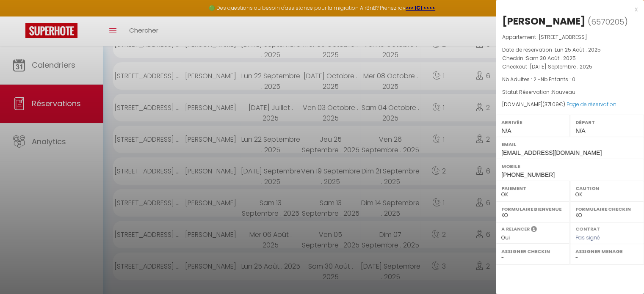 The height and width of the screenshot is (294, 644). What do you see at coordinates (606, 251) in the screenshot?
I see `label: Assigner Menage` at bounding box center [606, 251].